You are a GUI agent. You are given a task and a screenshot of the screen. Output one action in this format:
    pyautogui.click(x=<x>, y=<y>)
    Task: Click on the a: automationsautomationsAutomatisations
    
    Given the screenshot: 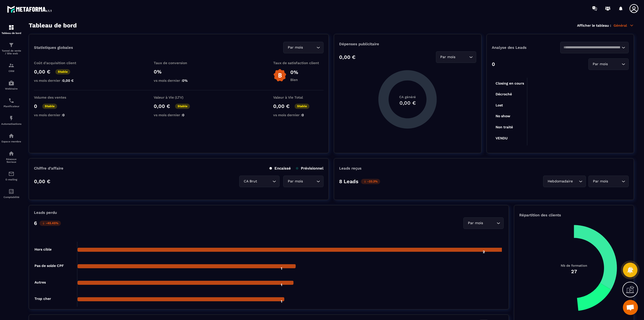 What is the action you would take?
    pyautogui.click(x=11, y=120)
    